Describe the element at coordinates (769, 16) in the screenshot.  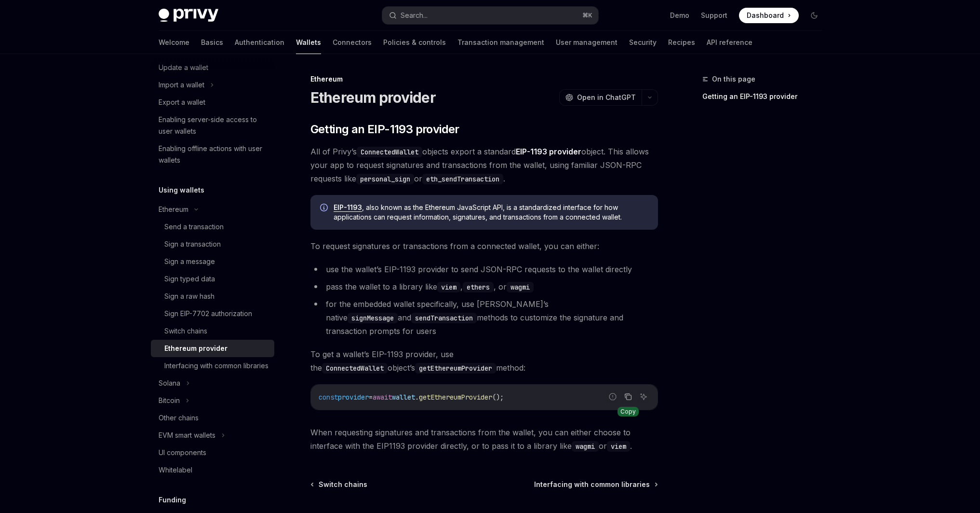
I see `a: Dashboard` at that location.